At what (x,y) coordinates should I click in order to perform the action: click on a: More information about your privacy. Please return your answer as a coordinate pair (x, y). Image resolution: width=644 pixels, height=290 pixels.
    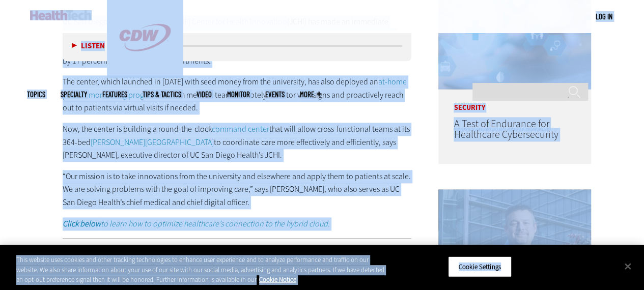
    Looking at the image, I should click on (278, 279).